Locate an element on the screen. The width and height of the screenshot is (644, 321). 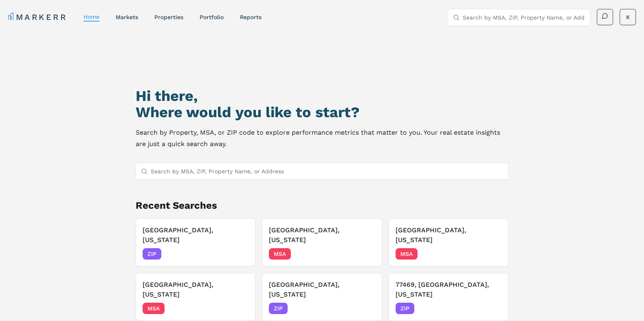
a: reports is located at coordinates (251, 17).